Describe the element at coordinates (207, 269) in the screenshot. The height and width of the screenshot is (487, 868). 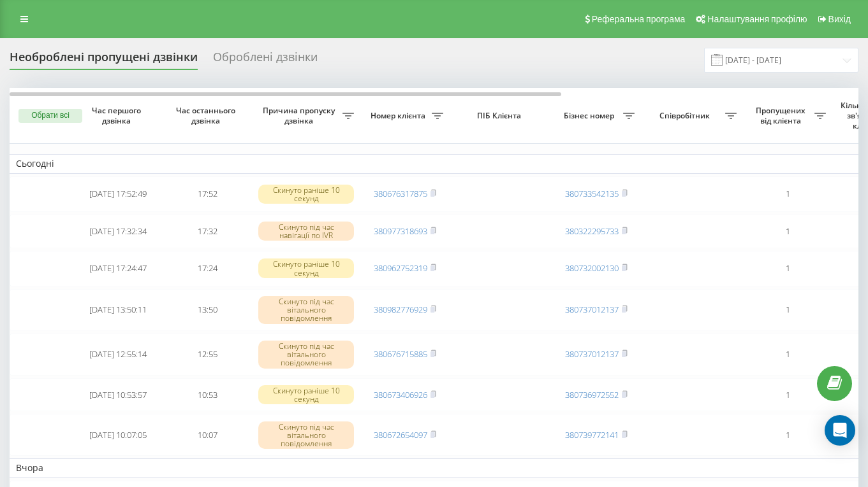
I see `td: 17:24` at that location.